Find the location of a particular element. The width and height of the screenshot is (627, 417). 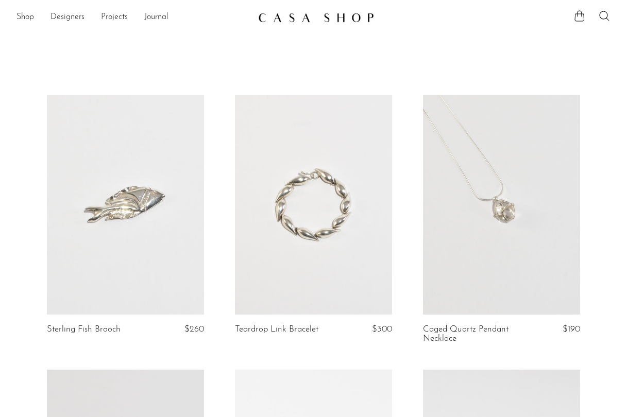

span: $190 is located at coordinates (572, 329).